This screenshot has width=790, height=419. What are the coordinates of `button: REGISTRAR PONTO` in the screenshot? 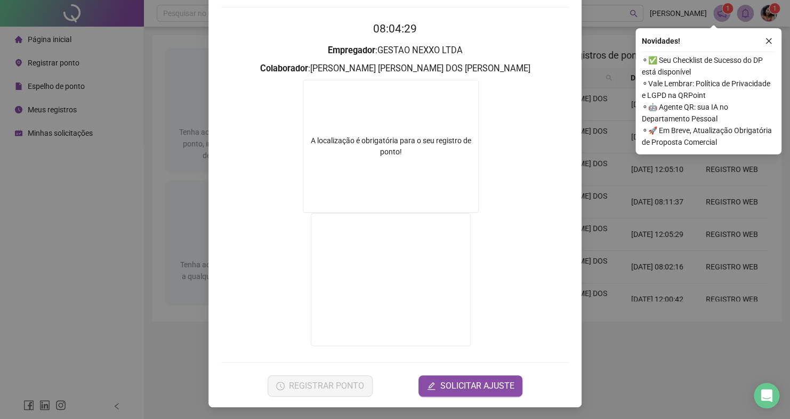 It's located at (320, 386).